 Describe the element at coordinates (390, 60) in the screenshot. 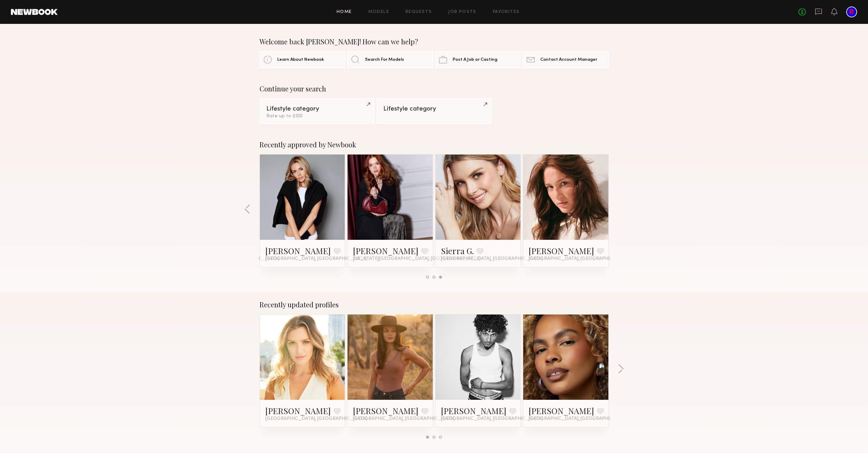

I see `a: Search For Models` at that location.